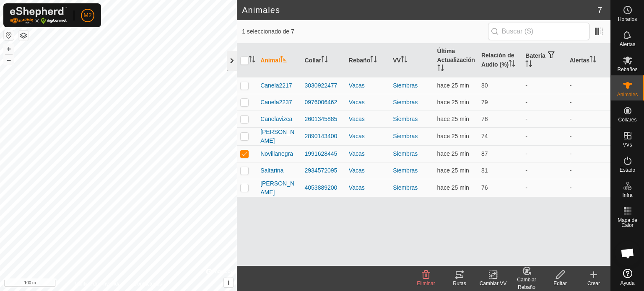 This screenshot has height=291, width=644. Describe the element at coordinates (229, 283) in the screenshot. I see `span: i` at that location.